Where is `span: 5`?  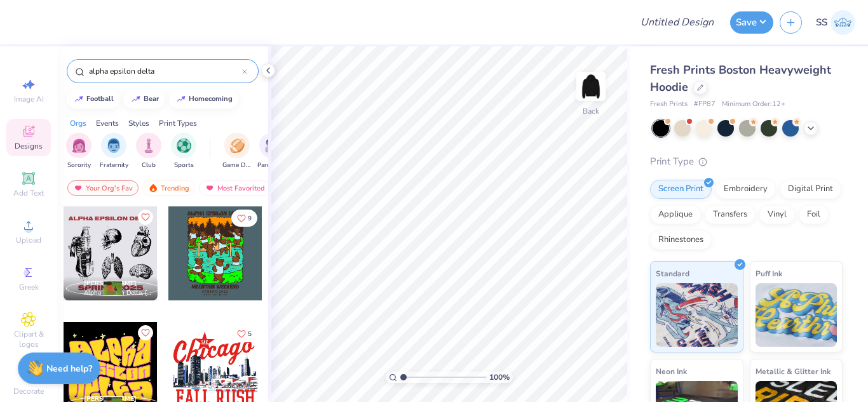
span: 5 is located at coordinates (250, 334).